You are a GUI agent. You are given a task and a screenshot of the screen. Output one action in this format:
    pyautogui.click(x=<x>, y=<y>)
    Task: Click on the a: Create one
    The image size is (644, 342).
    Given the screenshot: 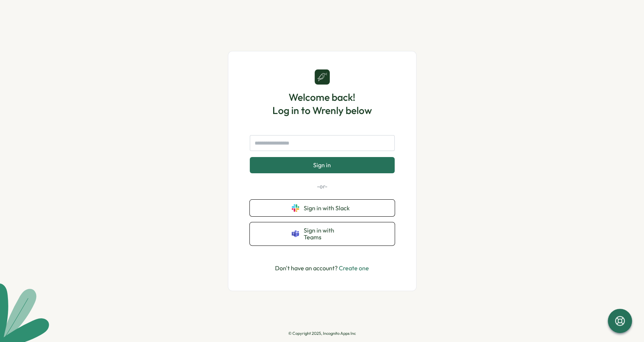 What is the action you would take?
    pyautogui.click(x=354, y=268)
    